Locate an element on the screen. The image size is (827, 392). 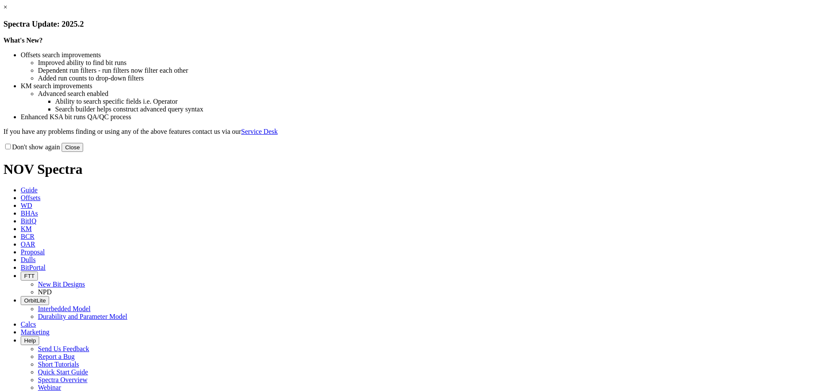
span: KM is located at coordinates (26, 229).